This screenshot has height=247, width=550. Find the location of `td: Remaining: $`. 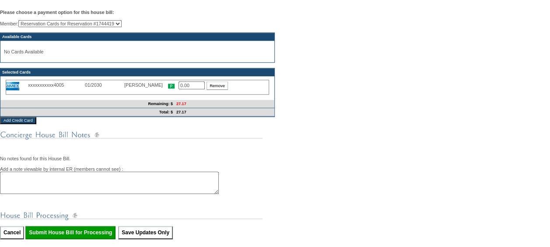

td: Remaining: $ is located at coordinates (88, 104).